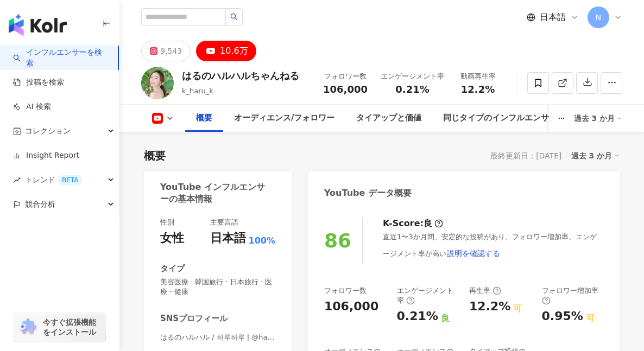 The height and width of the screenshot is (351, 644). I want to click on span: 説明を確認する, so click(473, 254).